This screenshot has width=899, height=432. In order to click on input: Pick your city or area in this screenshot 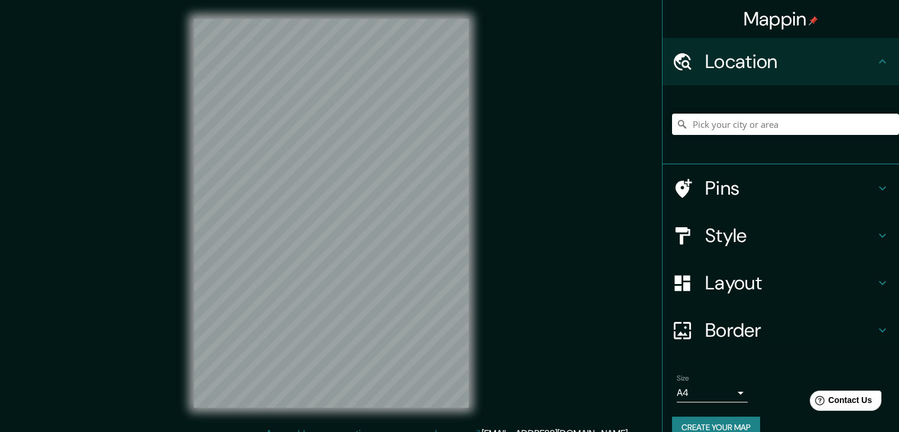, I will do `click(786, 124)`.